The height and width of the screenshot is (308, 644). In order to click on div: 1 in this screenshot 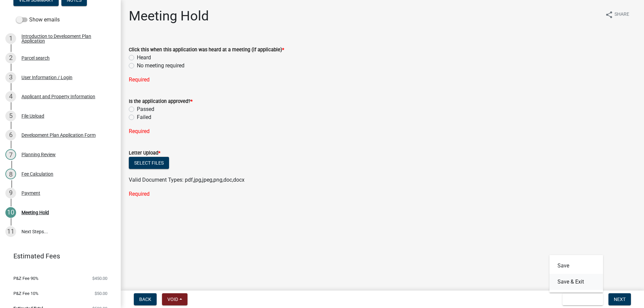, I will do `click(11, 38)`.